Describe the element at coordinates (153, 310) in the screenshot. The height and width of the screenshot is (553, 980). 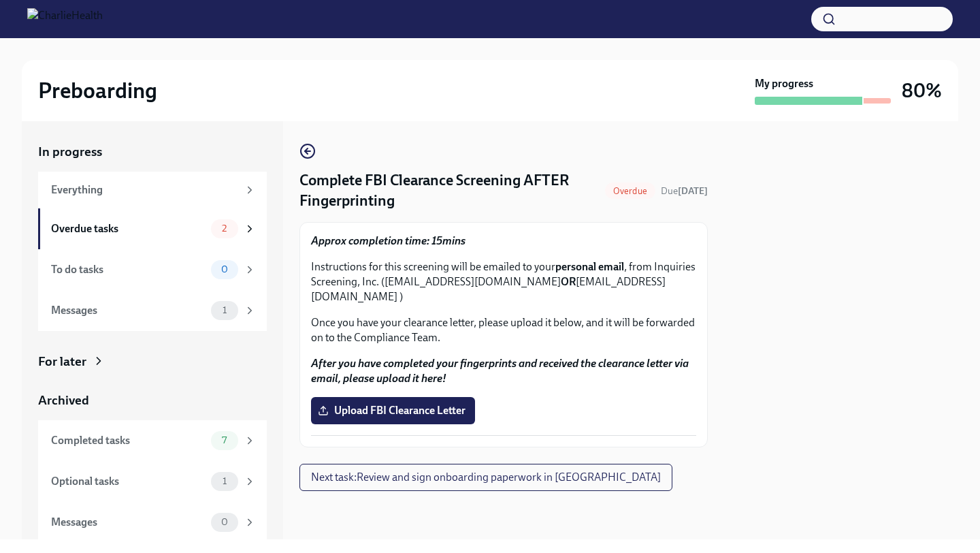
I see `a: Messages1` at that location.